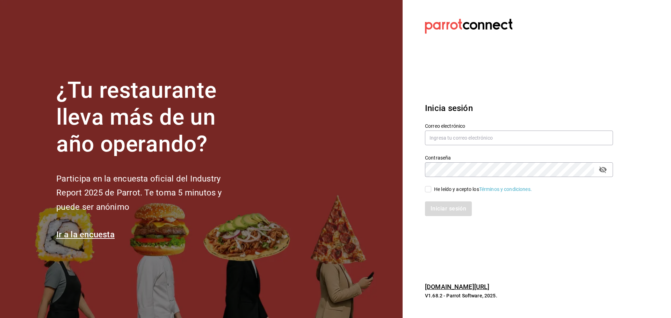 This screenshot has height=318, width=671. Describe the element at coordinates (151, 193) in the screenshot. I see `h2: Participa en la encuesta oficial del Industry Report 2025 de Parrot. Te toma 5 minutos y puede se...` at that location.